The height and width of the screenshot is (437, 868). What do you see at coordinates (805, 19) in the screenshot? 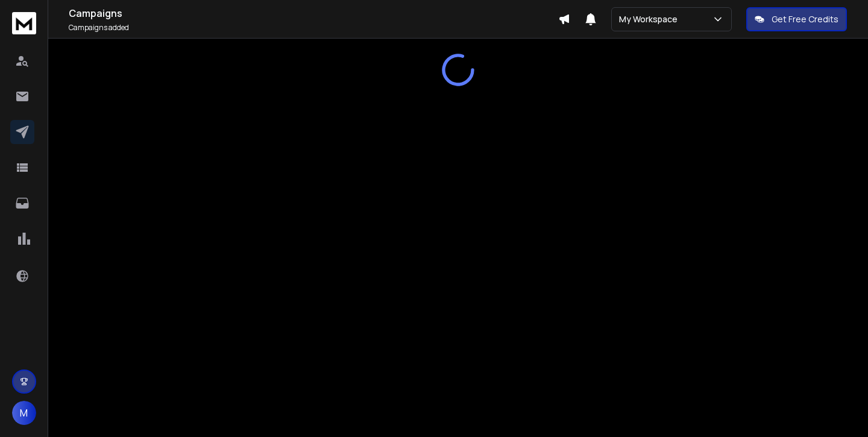
I see `p: Get Free Credits` at bounding box center [805, 19].